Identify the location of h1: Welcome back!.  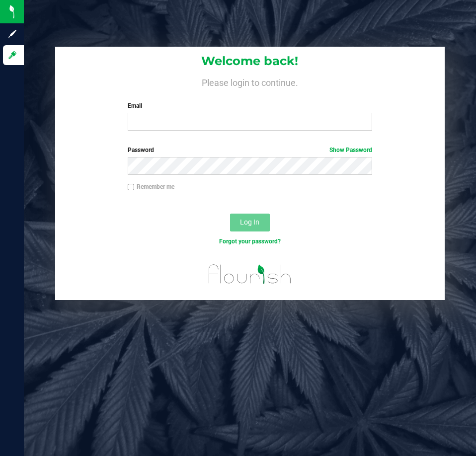
(249, 61).